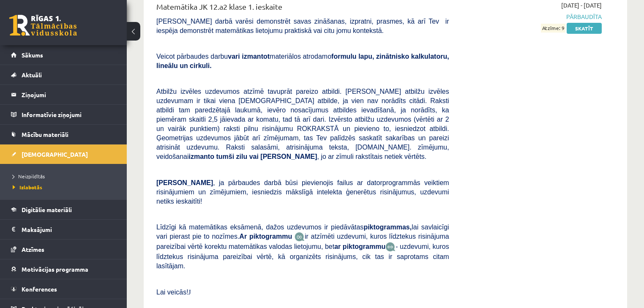  I want to click on img: wKvN42sLe3LLwAAAABJRU5ErkJggg==, so click(390, 247).